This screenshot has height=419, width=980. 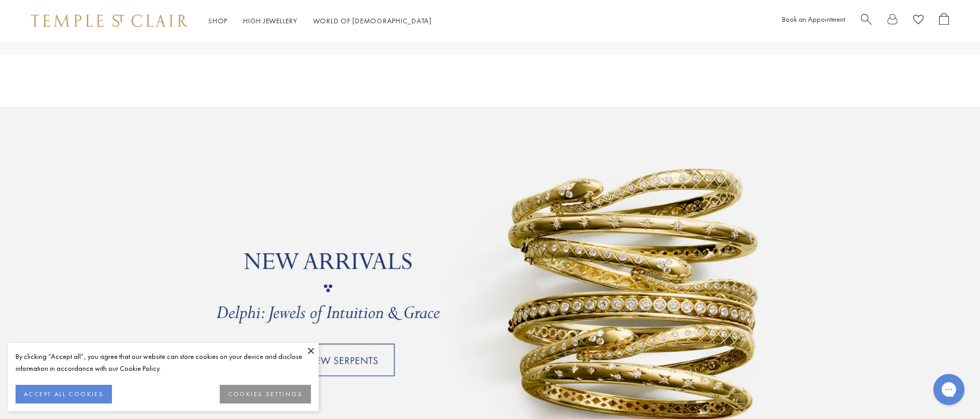 What do you see at coordinates (813, 19) in the screenshot?
I see `a: Book an Appointment` at bounding box center [813, 19].